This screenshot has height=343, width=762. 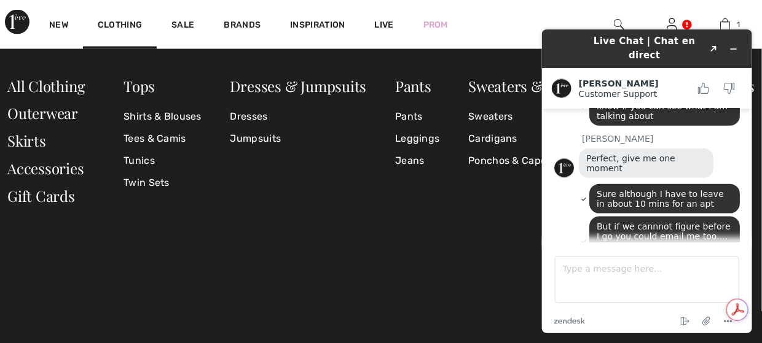 I want to click on a: Ponchos & Capes, so click(x=540, y=162).